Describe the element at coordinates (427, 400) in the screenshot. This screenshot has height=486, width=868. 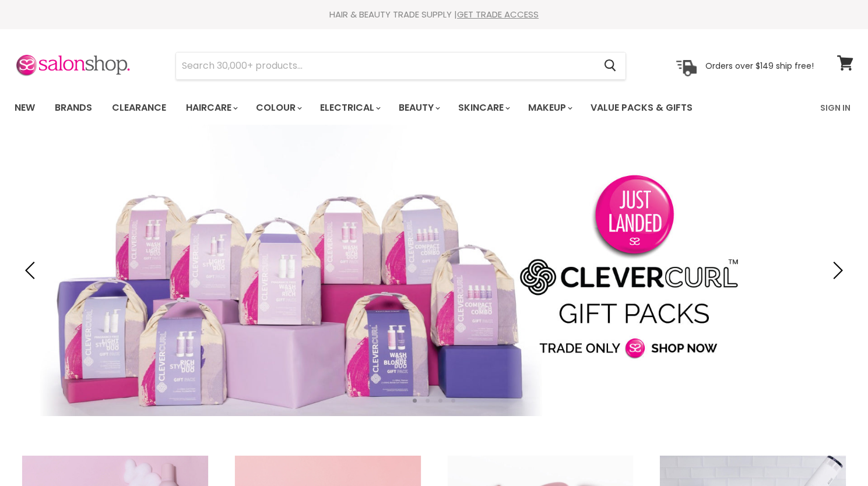
I see `li: Page dot 2` at that location.